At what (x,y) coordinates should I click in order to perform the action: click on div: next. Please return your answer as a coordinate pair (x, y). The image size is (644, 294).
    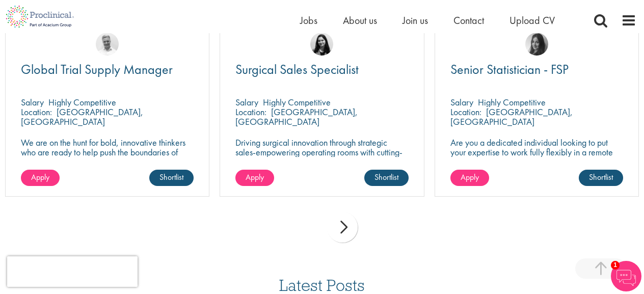
    Looking at the image, I should click on (342, 228).